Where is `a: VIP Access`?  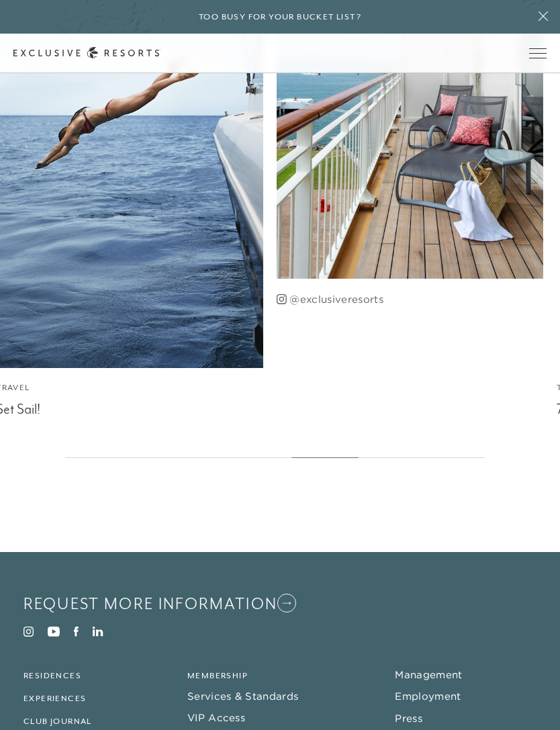
a: VIP Access is located at coordinates (216, 718).